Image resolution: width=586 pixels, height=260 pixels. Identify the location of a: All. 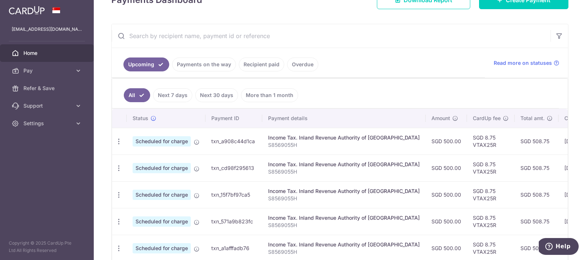
(137, 95).